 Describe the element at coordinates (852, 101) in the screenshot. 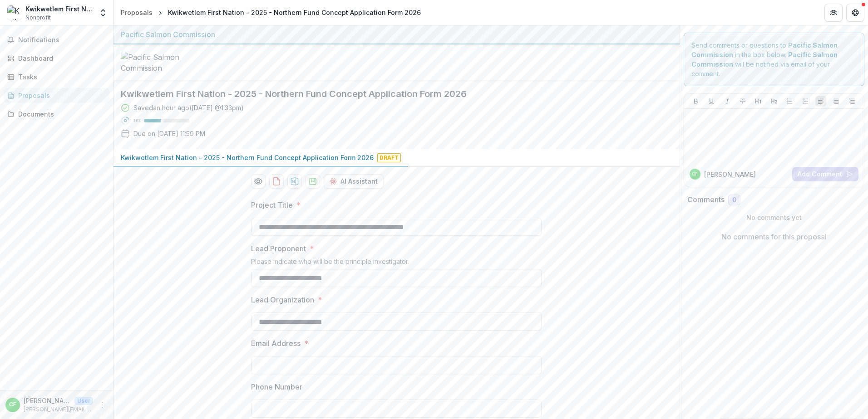

I see `button: Align Right` at that location.